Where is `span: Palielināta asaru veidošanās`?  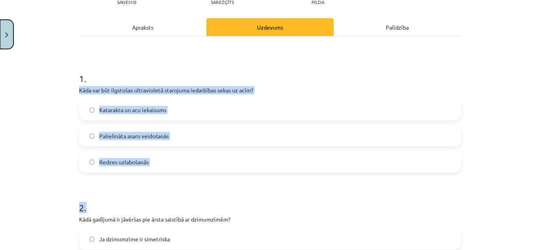 span: Palielināta asaru veidošanās is located at coordinates (134, 136).